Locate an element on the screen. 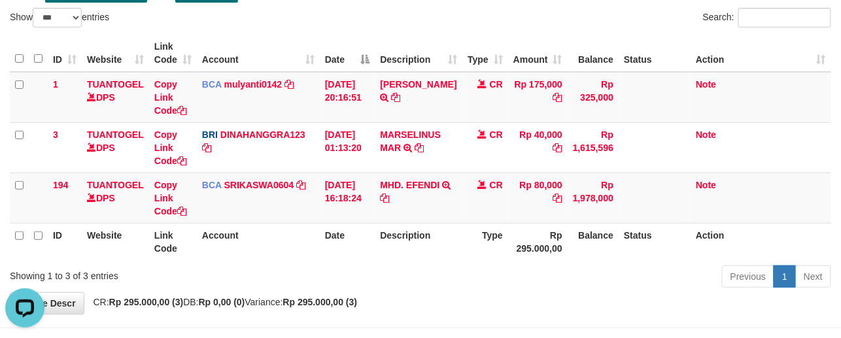 The image size is (841, 338). th: Link Code: activate to sort column ascending is located at coordinates (173, 53).